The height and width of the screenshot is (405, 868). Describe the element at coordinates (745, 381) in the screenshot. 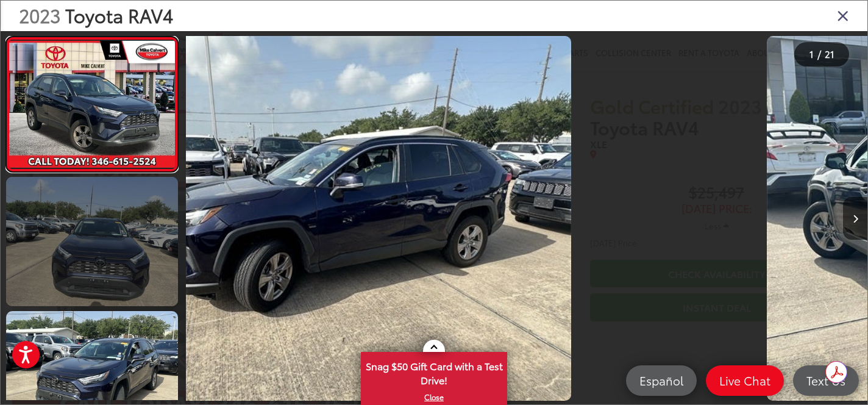

I see `a: Live Chat` at that location.